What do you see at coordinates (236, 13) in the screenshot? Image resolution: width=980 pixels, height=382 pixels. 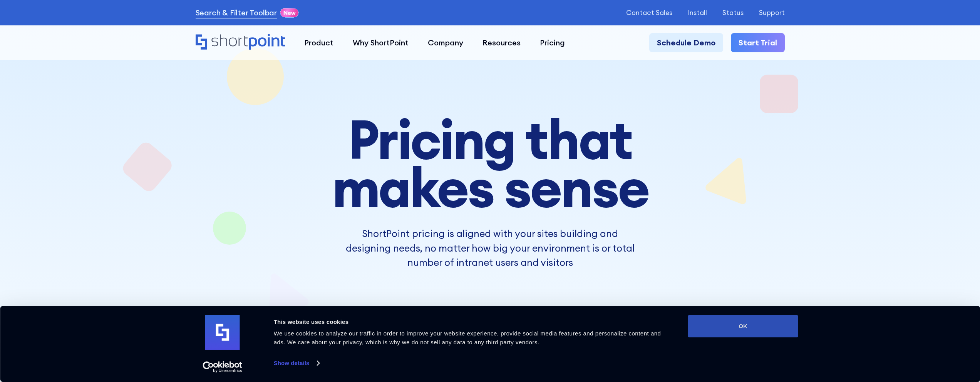 I see `a: Search & Filter Toolbar` at bounding box center [236, 13].